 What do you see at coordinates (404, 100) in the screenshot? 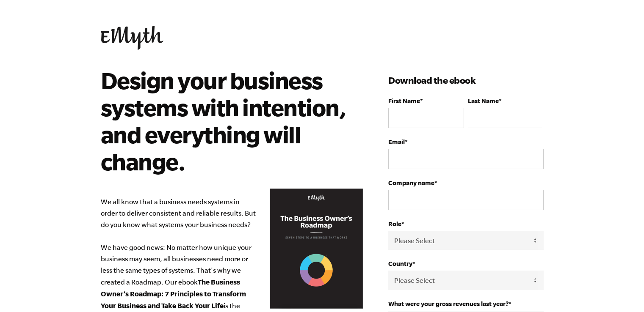
I see `span: First Name` at bounding box center [404, 100].